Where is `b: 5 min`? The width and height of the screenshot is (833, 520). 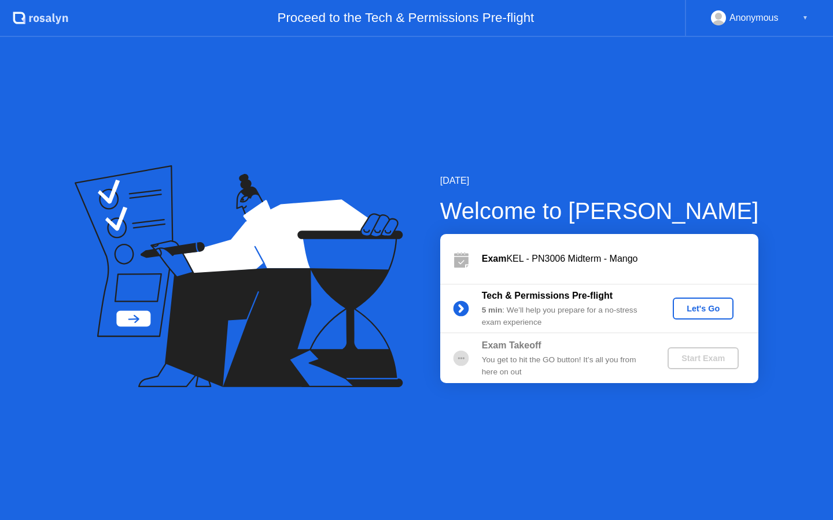
b: 5 min is located at coordinates (492, 310).